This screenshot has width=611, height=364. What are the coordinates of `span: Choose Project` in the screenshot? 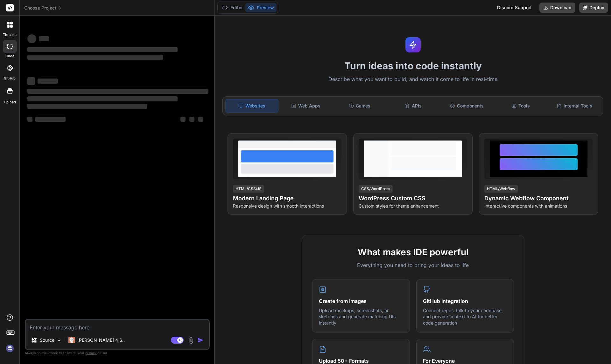 It's located at (43, 8).